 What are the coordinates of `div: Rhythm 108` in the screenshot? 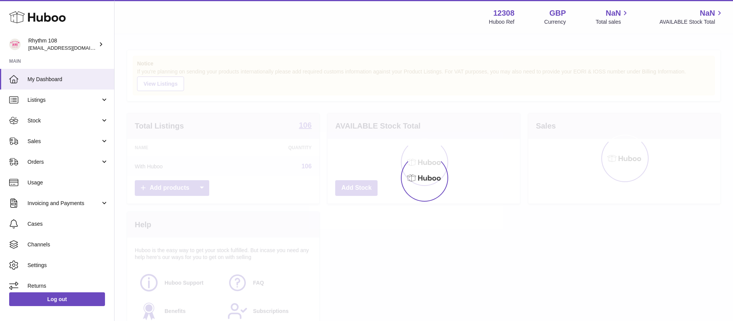 It's located at (63, 44).